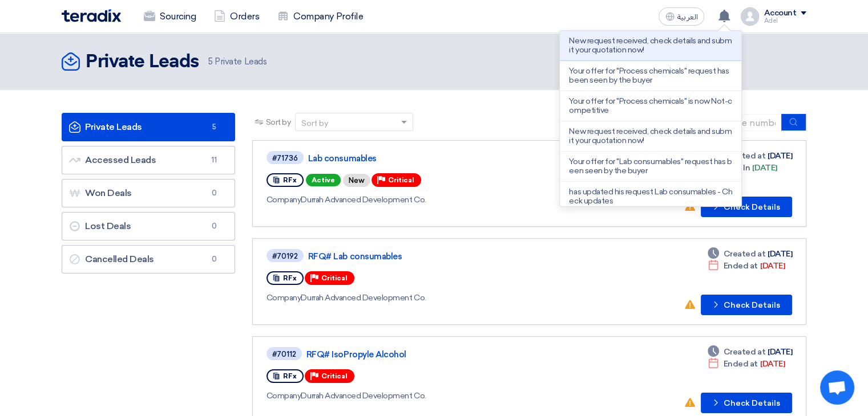 This screenshot has width=868, height=416. Describe the element at coordinates (682, 17) in the screenshot. I see `button: العربية` at that location.